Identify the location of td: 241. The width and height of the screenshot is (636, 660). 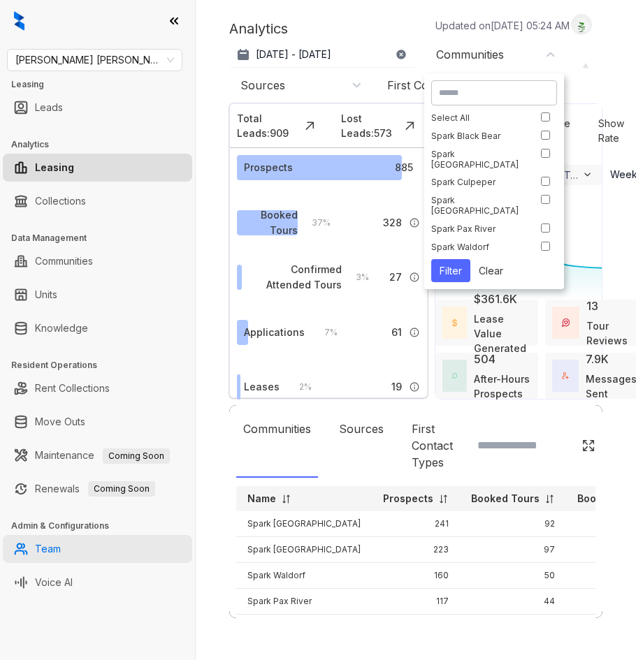
(416, 524).